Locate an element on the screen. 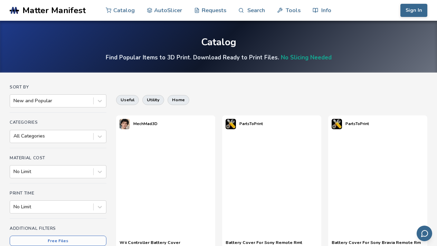  h4: Additional Filters is located at coordinates (58, 228).